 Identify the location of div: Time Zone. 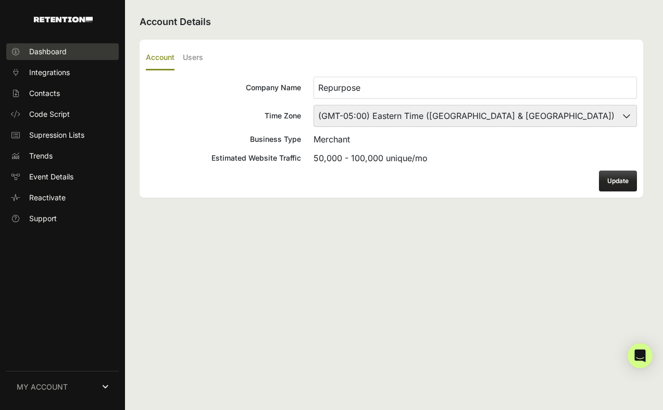
(224, 116).